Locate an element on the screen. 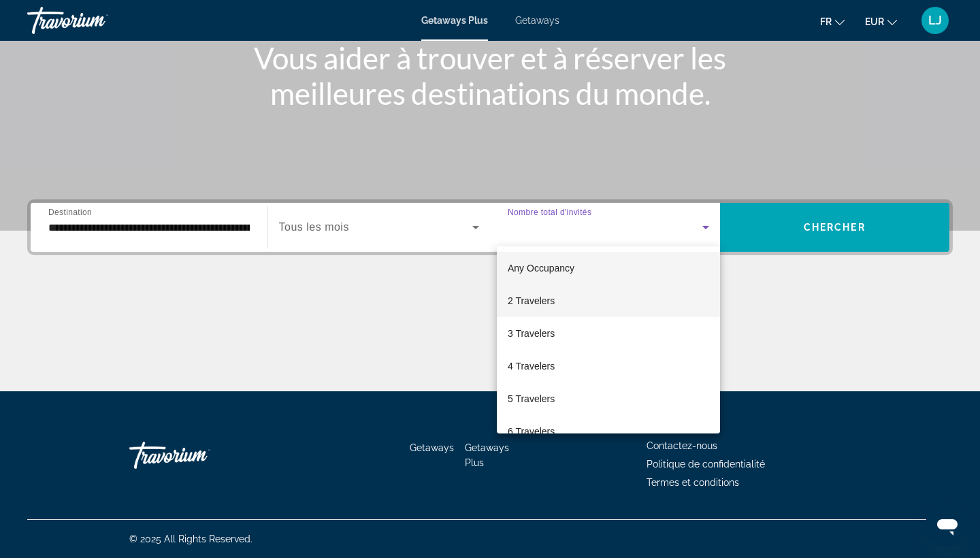 This screenshot has width=980, height=558. span: 3 Travelers is located at coordinates (531, 334).